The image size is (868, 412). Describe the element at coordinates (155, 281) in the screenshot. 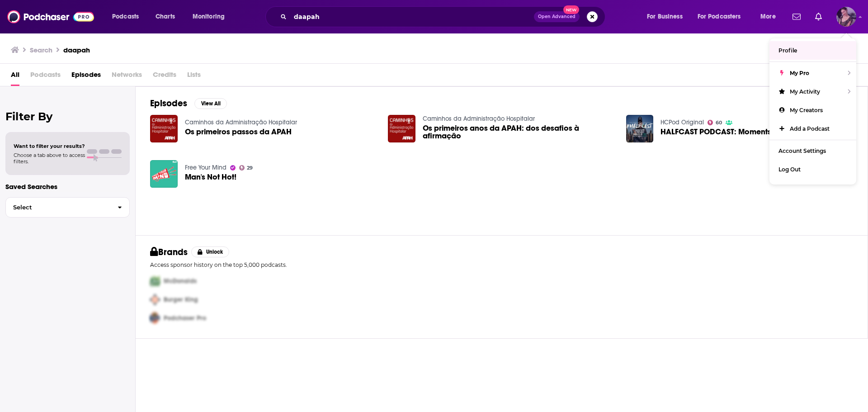

I see `img: First Pro Logo` at that location.